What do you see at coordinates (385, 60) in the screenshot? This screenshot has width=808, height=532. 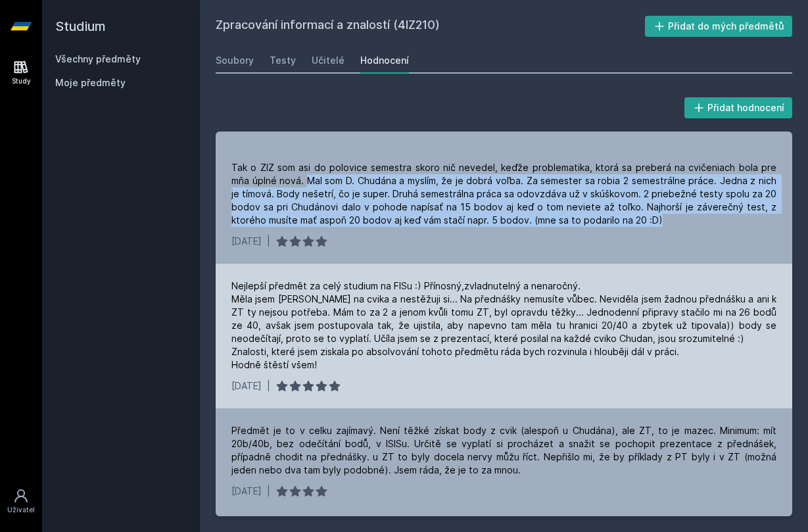 I see `a: Hodnocení` at bounding box center [385, 60].